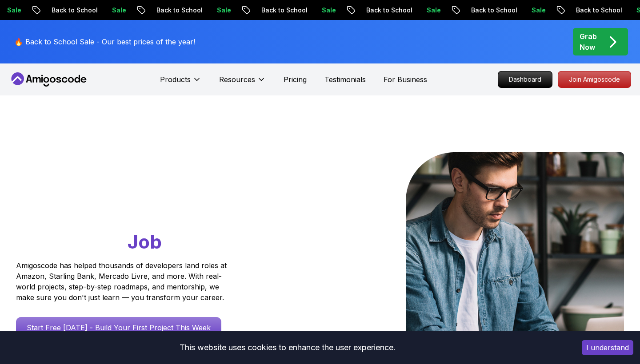 This screenshot has width=640, height=364. What do you see at coordinates (525, 79) in the screenshot?
I see `p: Dashboard` at bounding box center [525, 79].